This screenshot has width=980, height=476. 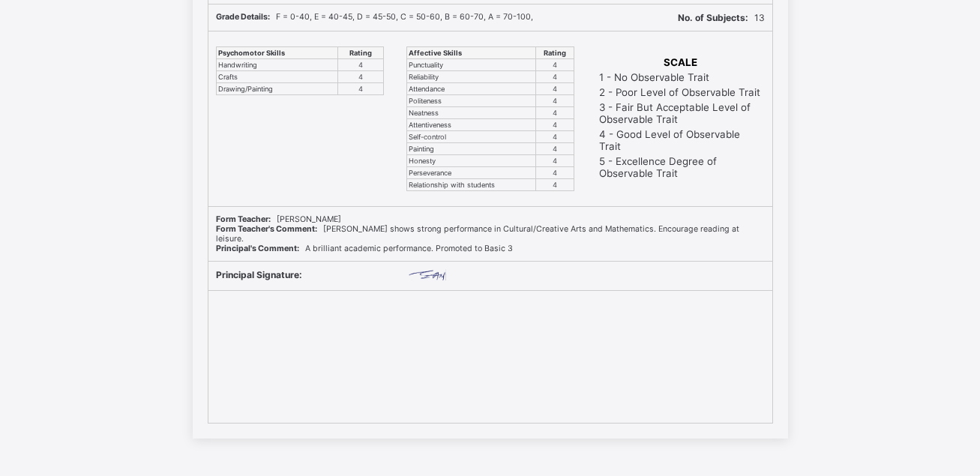 I want to click on td: Perseverance, so click(x=471, y=173).